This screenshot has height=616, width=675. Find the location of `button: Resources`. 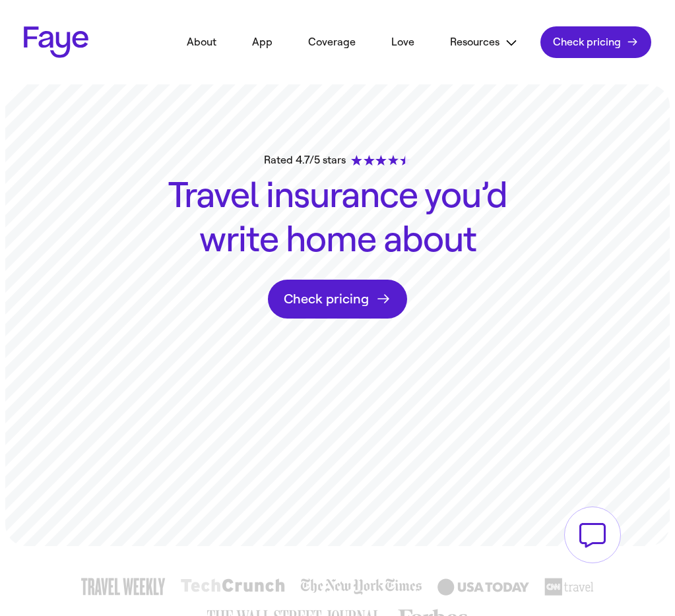

button: Resources is located at coordinates (484, 42).